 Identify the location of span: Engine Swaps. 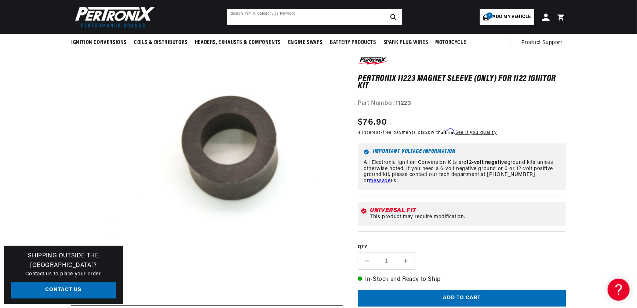
(305, 43).